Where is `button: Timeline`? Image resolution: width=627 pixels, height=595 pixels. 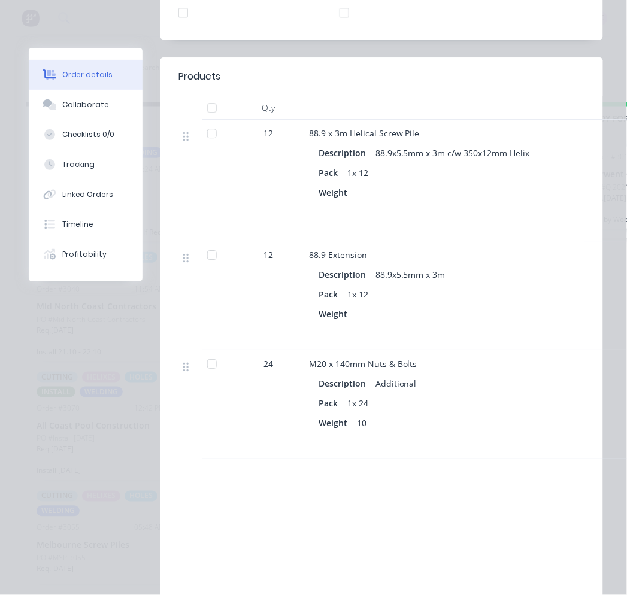
button: Timeline is located at coordinates (86, 225).